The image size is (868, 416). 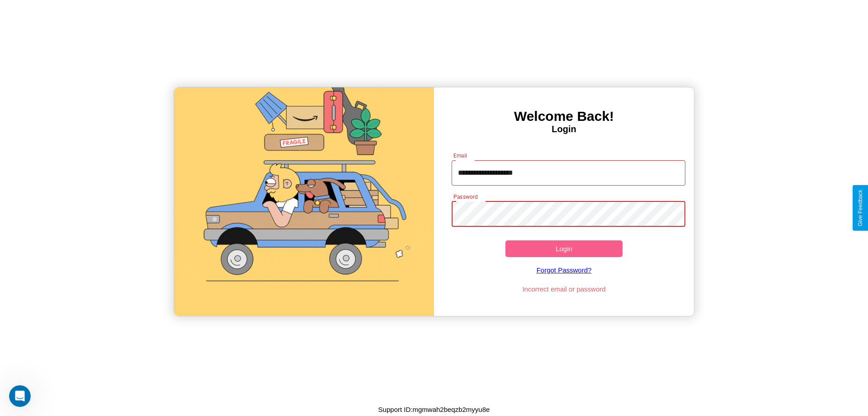 I want to click on h3: Welcome Back!, so click(x=564, y=117).